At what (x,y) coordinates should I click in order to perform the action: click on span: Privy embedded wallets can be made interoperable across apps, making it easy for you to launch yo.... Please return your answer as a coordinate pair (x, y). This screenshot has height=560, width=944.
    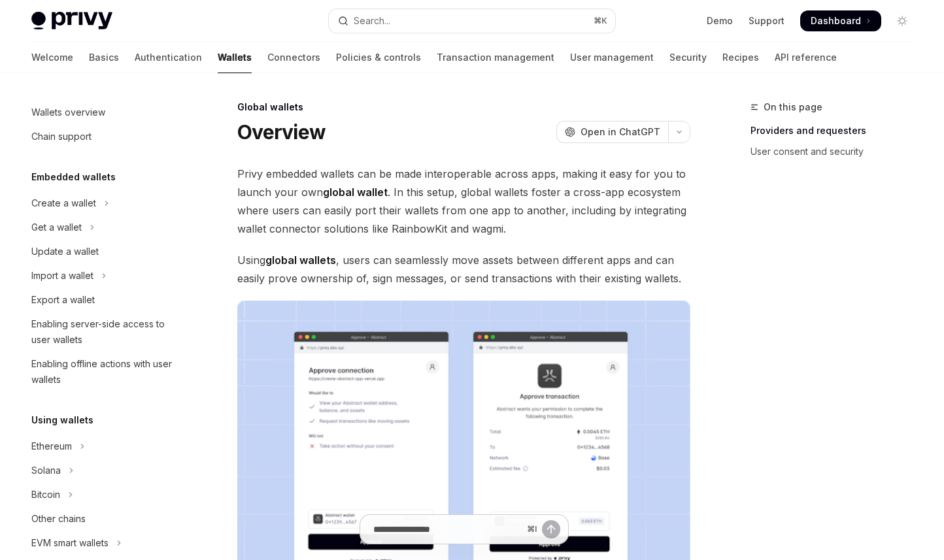
    Looking at the image, I should click on (463, 201).